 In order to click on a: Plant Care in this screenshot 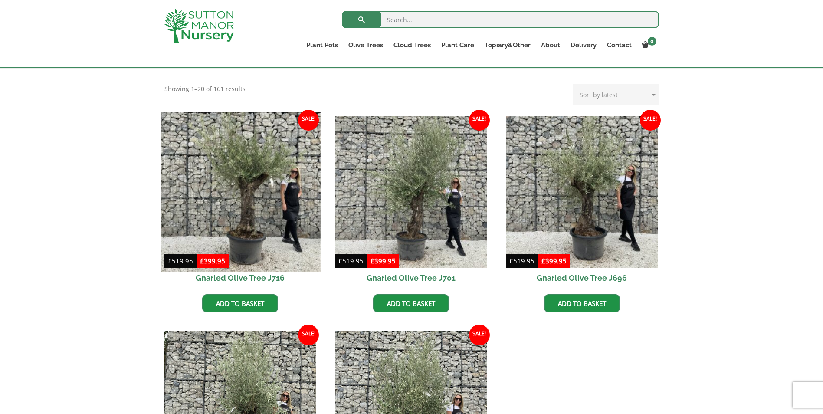, I will do `click(458, 45)`.